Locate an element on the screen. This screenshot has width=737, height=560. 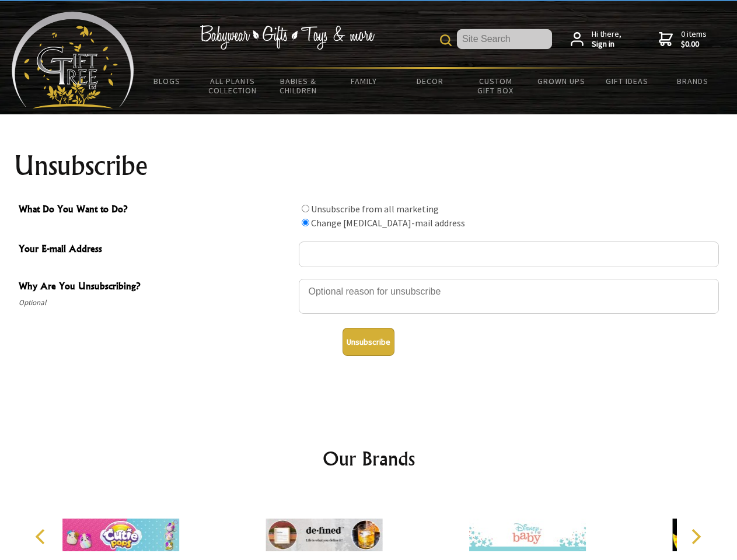
label: Unsubscribe from all marketing is located at coordinates (375, 209).